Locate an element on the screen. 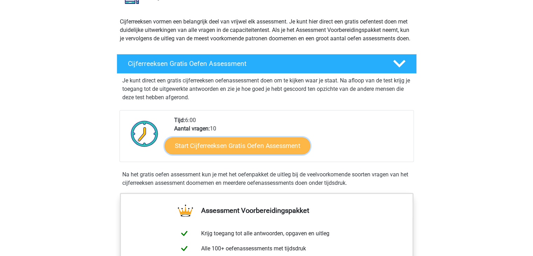  h4: Cijferreeksen Gratis Oefen Assessment is located at coordinates (255, 63).